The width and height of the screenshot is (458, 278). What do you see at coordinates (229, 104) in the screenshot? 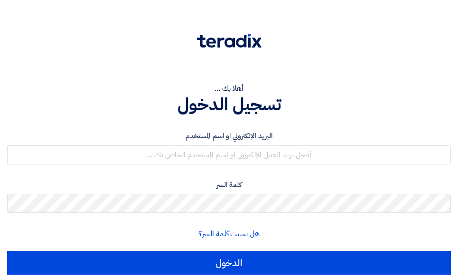
I see `h1: تسجيل الدخول` at bounding box center [229, 104].